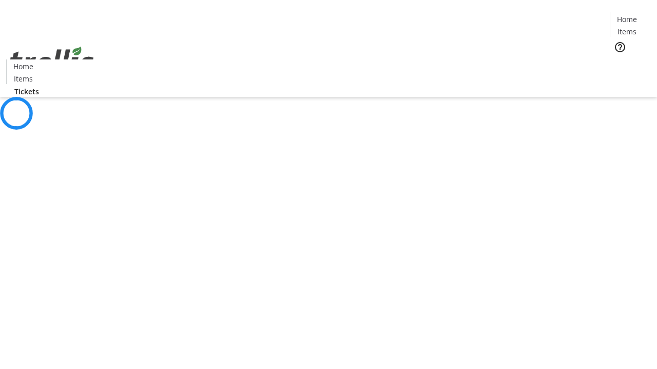 This screenshot has height=369, width=657. Describe the element at coordinates (52, 61) in the screenshot. I see `img: Orient E2E Organization 6uU3ANMNi8's Logo` at that location.